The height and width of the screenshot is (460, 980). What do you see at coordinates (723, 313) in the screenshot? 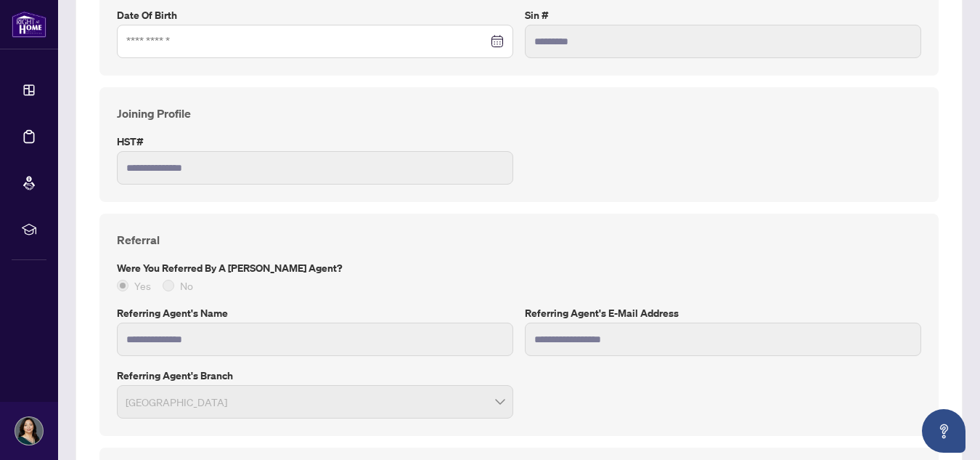
I see `label: Referring Agent's E-Mail Address` at bounding box center [723, 313].